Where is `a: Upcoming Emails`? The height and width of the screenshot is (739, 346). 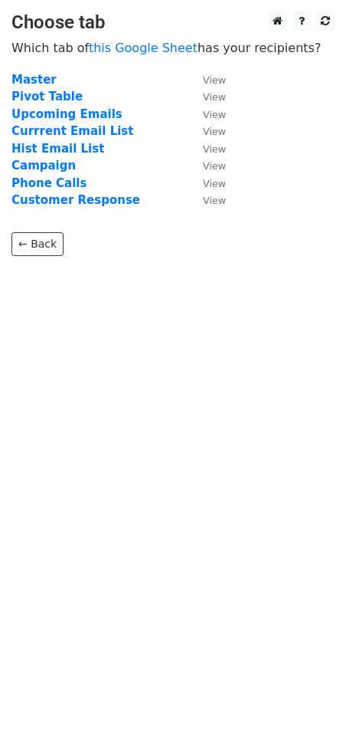 a: Upcoming Emails is located at coordinates (67, 114).